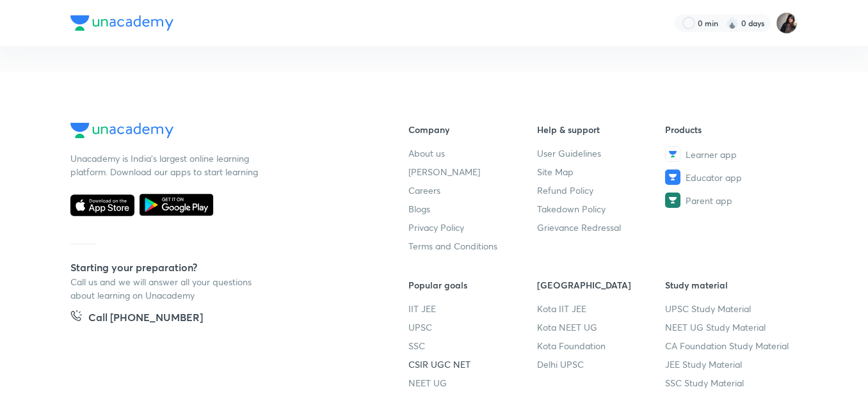  Describe the element at coordinates (601, 129) in the screenshot. I see `h6: Help & support` at that location.